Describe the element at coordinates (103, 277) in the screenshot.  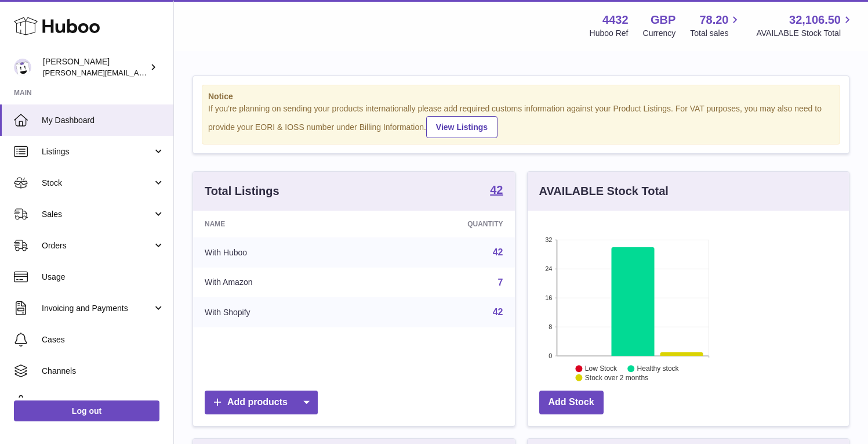
I see `span: Usage` at that location.